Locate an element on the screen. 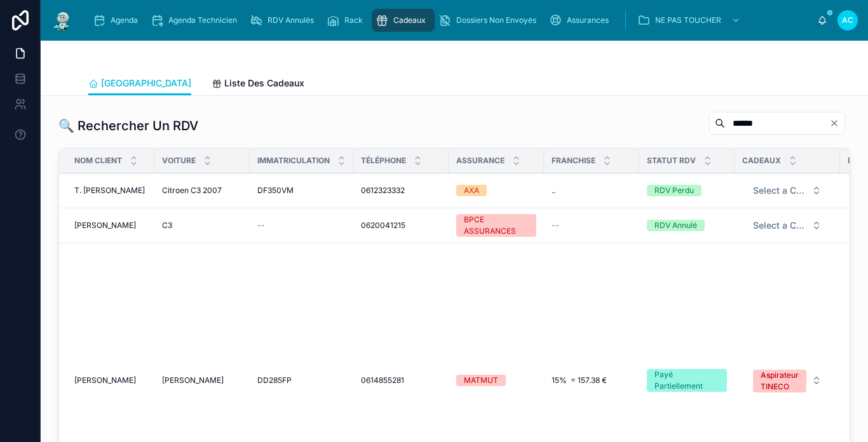  a: Agenda Technicien is located at coordinates (196, 20).